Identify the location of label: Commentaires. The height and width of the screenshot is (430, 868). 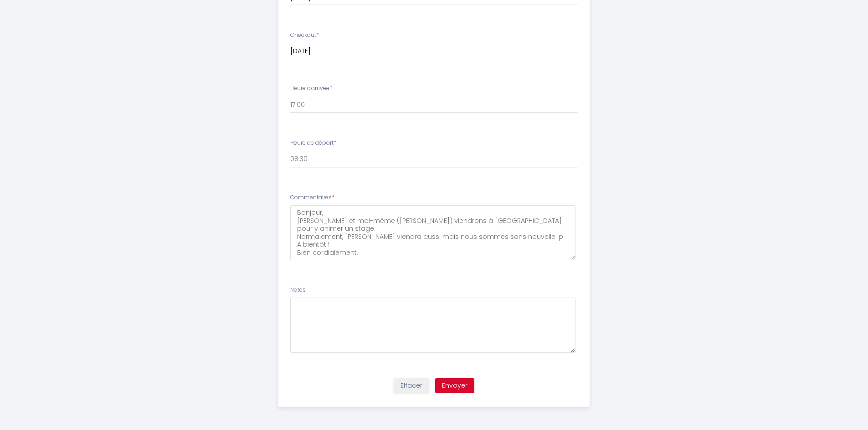
(312, 197).